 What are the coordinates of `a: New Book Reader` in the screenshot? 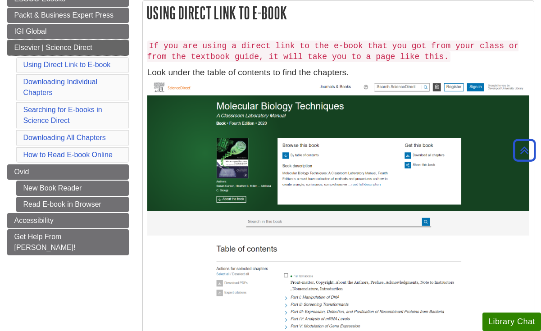 It's located at (73, 188).